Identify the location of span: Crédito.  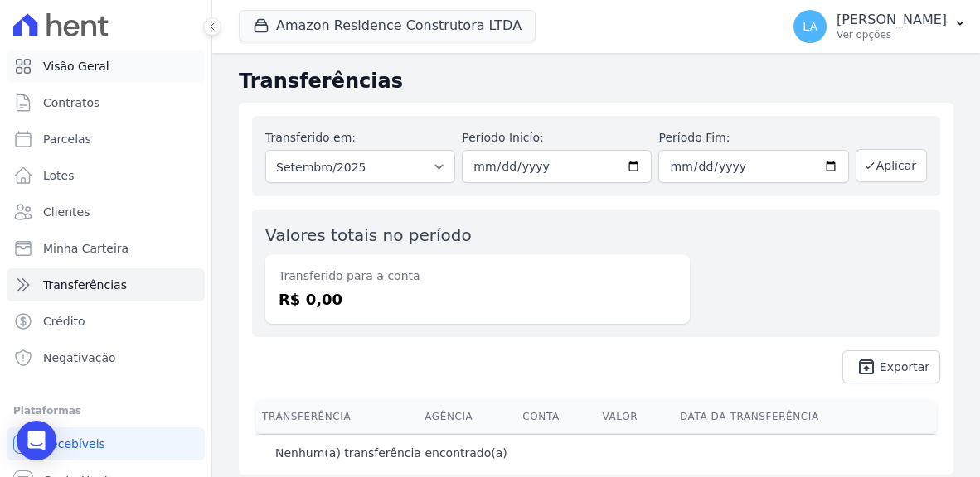
(64, 321).